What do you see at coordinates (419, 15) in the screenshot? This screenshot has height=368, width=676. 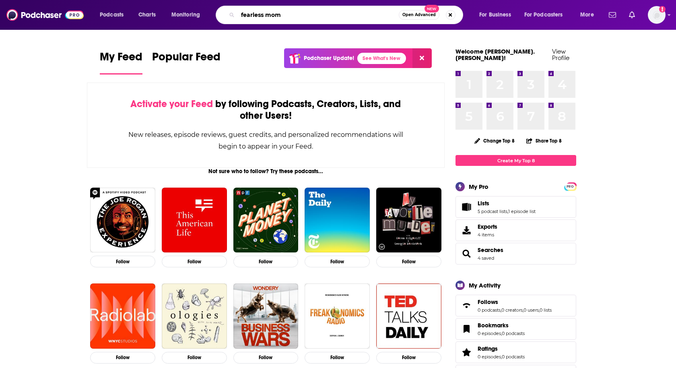 I see `button: Open AdvancedNew` at bounding box center [419, 15].